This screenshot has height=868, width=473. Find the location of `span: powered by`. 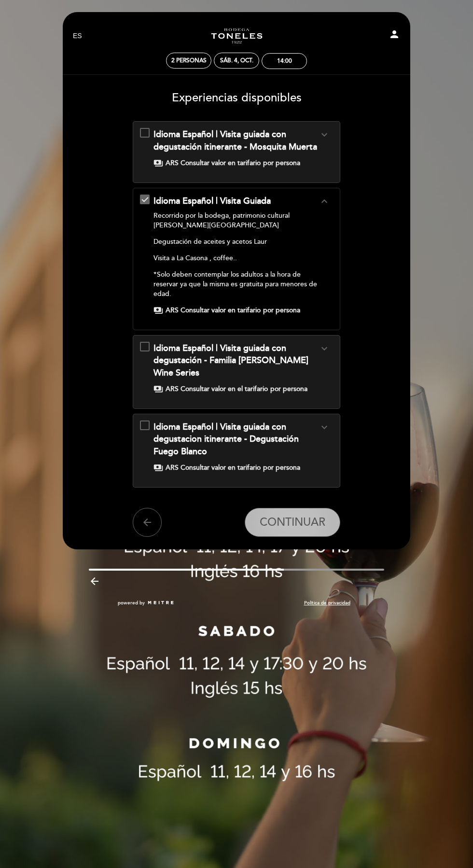

span: powered by is located at coordinates (131, 603).